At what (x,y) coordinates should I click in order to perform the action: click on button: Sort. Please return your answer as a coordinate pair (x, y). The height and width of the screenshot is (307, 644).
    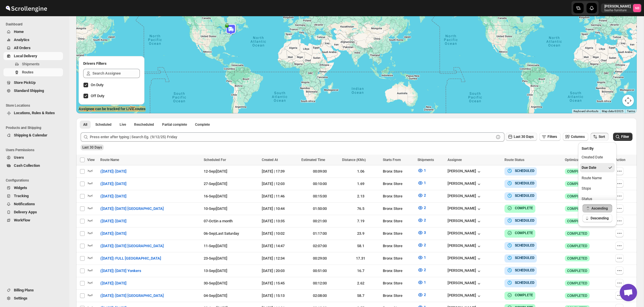
    Looking at the image, I should click on (599, 136).